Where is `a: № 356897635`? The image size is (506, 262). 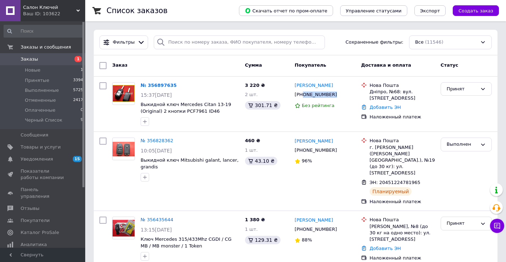
a: № 356897635 is located at coordinates (159, 85).